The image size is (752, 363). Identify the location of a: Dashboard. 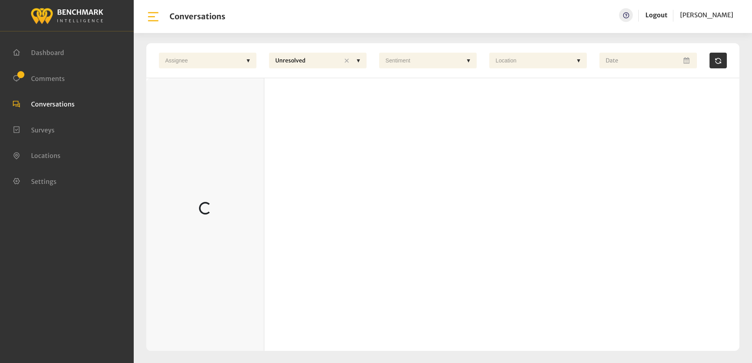
(38, 52).